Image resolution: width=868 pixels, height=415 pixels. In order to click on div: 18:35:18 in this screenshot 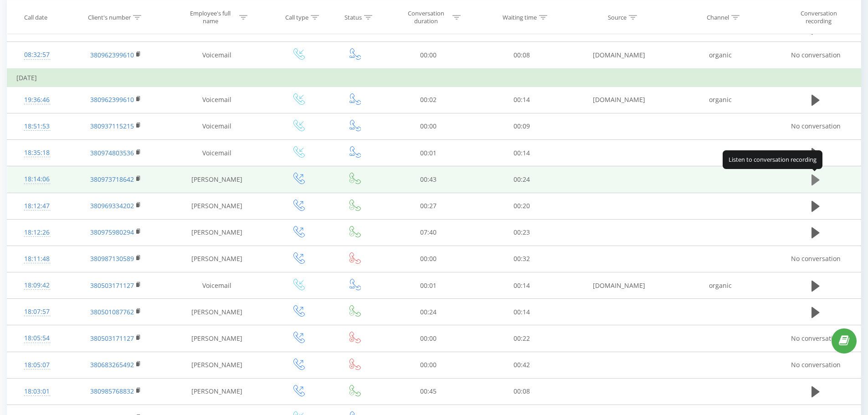, I will do `click(37, 153)`.